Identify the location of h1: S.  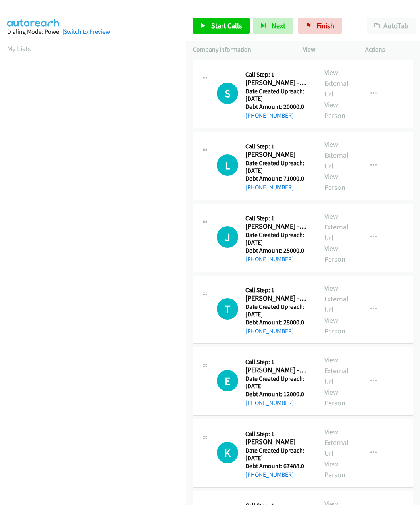
(227, 93).